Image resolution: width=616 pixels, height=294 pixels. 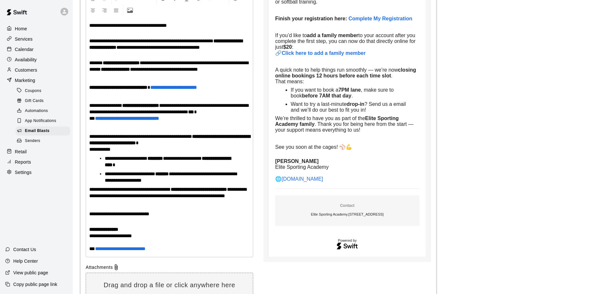 I want to click on a: Home, so click(x=36, y=29).